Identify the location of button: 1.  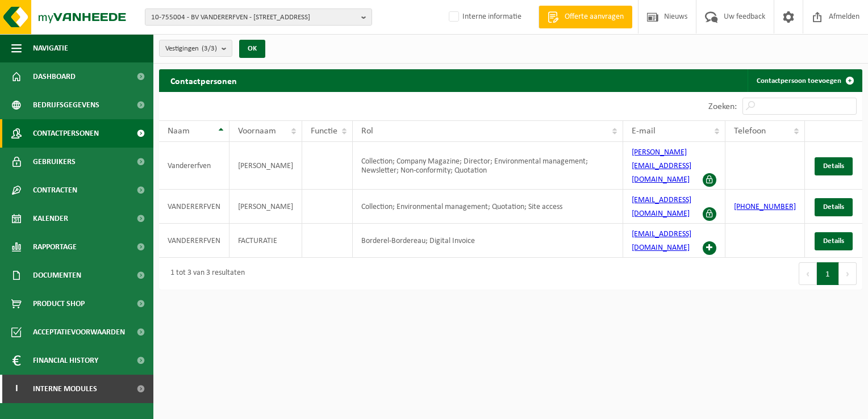
(828, 274).